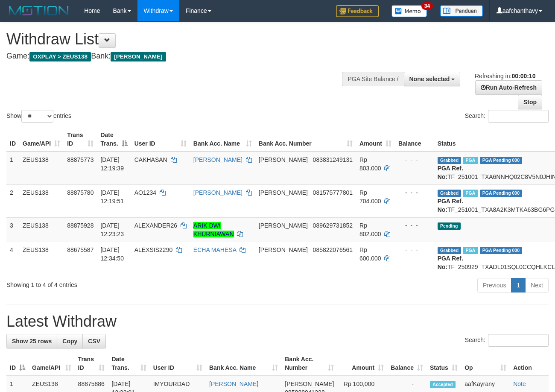  What do you see at coordinates (332, 226) in the screenshot?
I see `span: Copy 089629731852 to clipboard` at bounding box center [332, 226].